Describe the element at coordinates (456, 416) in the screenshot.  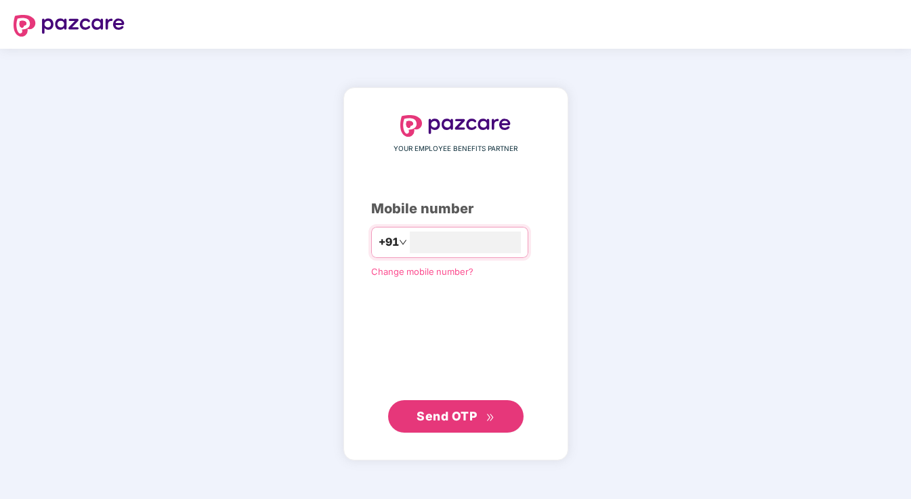
I see `button: Send OTPdouble-right` at that location.